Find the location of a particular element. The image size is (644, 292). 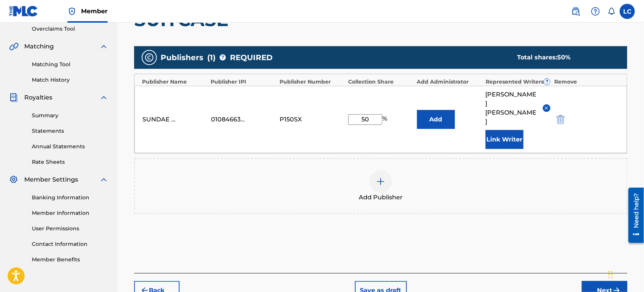

a: Match History is located at coordinates (70, 80).